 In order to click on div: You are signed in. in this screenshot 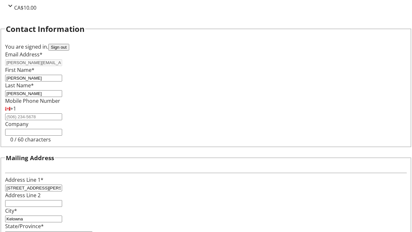, I will do `click(206, 47)`.